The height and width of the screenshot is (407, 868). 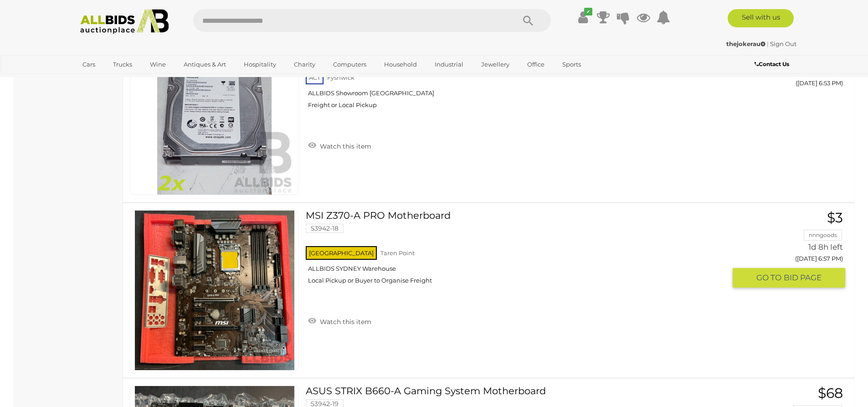 What do you see at coordinates (802, 277) in the screenshot?
I see `span: BID PAGE` at bounding box center [802, 277].